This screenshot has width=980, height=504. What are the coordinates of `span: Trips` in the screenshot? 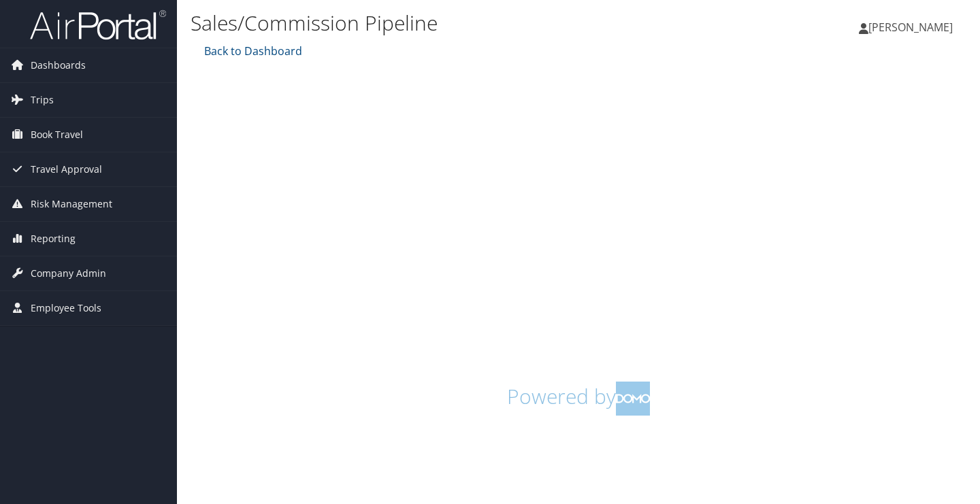 It's located at (42, 100).